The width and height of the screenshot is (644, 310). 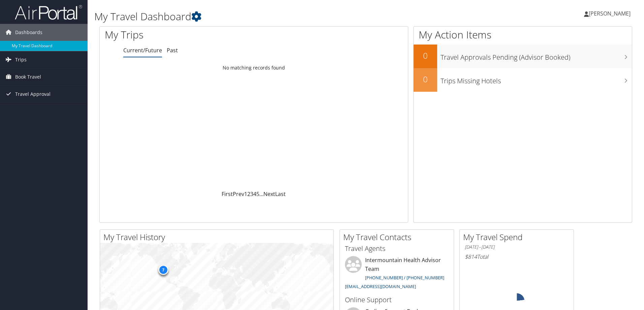 What do you see at coordinates (255, 194) in the screenshot?
I see `a: 4` at bounding box center [255, 194].